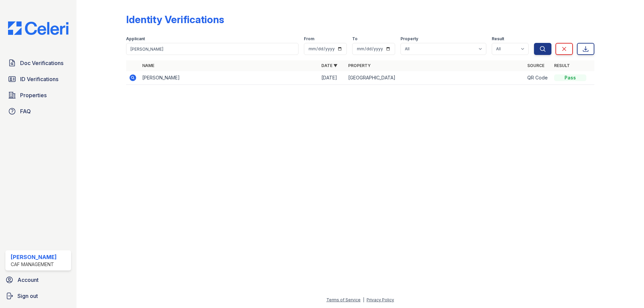 The image size is (644, 308). Describe the element at coordinates (344, 300) in the screenshot. I see `a: Terms of Service` at that location.